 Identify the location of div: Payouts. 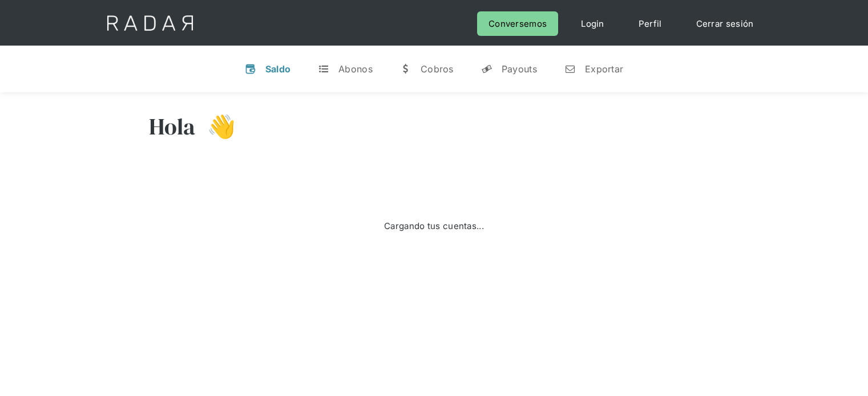
(520, 69).